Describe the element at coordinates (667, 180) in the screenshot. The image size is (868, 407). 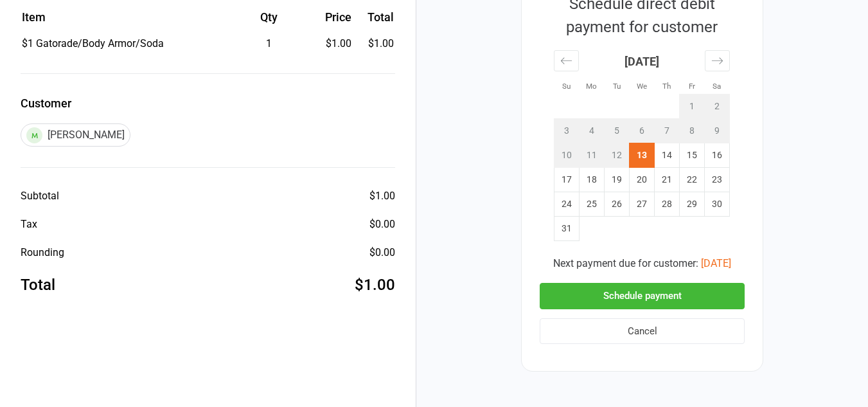
I see `td: Thursday, August 21, 2025` at that location.